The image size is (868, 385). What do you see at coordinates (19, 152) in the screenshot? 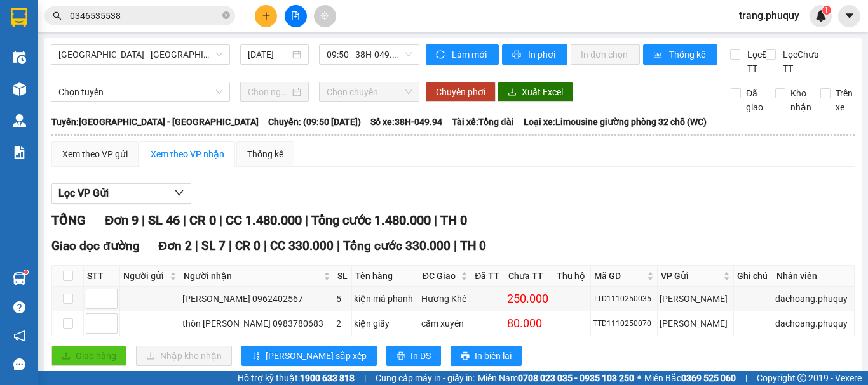
I see `img: solution-icon` at bounding box center [19, 152].